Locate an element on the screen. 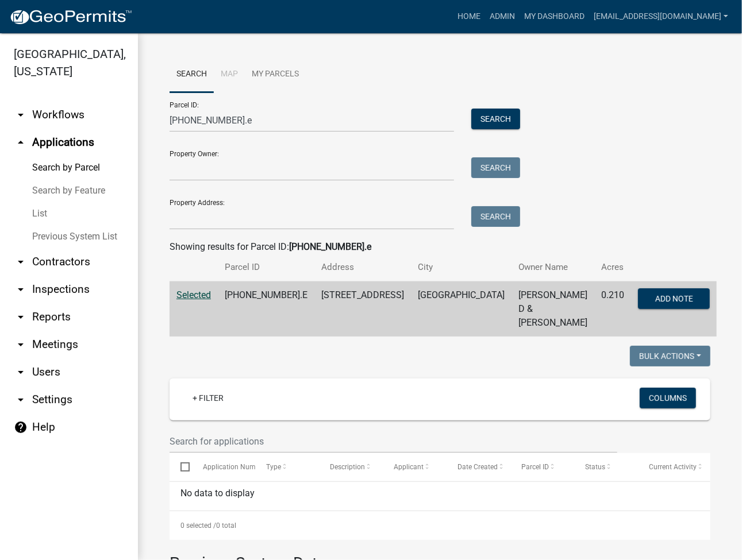 This screenshot has width=742, height=560. datatable-header-cell: Date Created is located at coordinates (478, 467).